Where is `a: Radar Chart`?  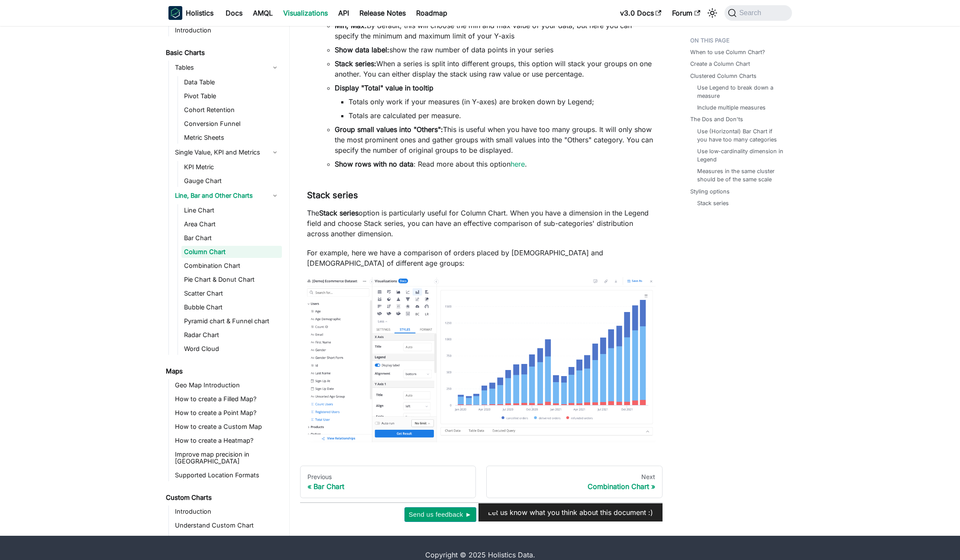 a: Radar Chart is located at coordinates (231, 335).